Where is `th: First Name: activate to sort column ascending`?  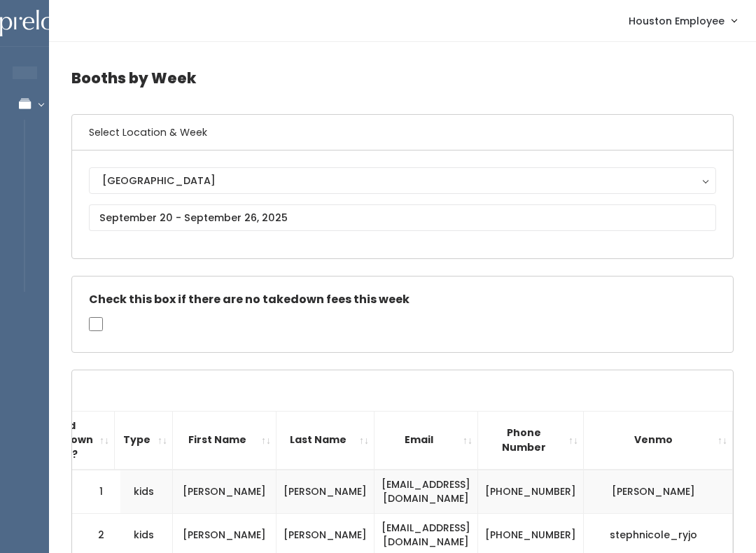 th: First Name: activate to sort column ascending is located at coordinates (225, 439).